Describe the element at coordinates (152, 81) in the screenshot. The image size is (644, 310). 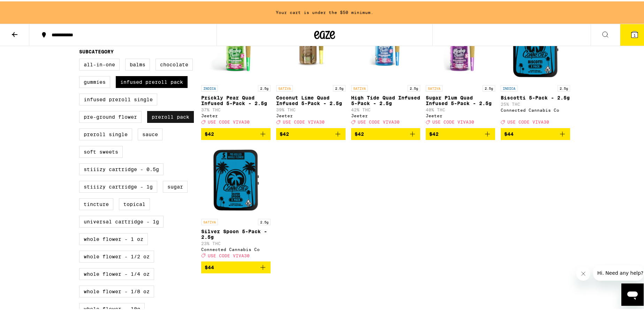
I see `label: Infused Preroll Pack` at that location.